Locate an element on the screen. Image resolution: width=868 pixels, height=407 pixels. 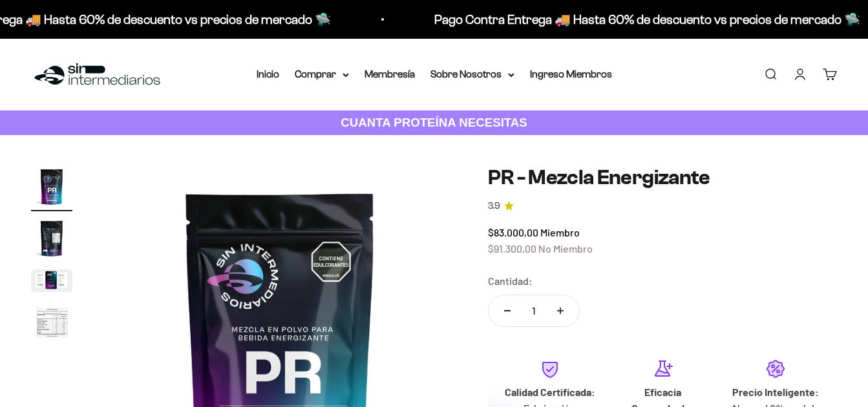
strong: Calidad Certificada: is located at coordinates (550, 391).